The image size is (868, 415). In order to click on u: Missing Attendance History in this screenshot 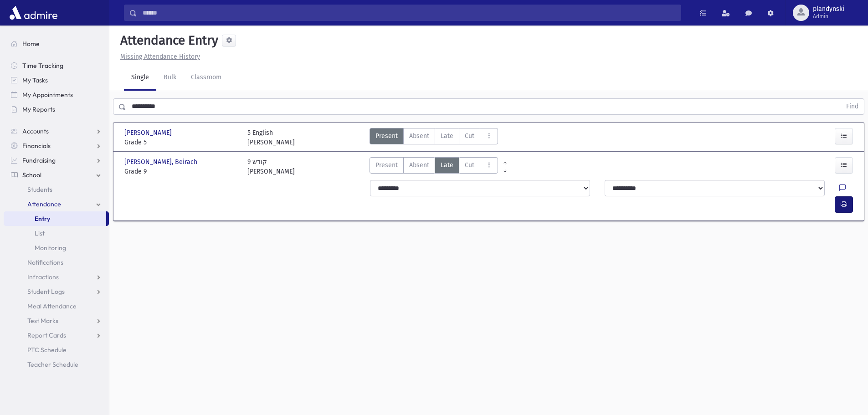, I will do `click(160, 57)`.